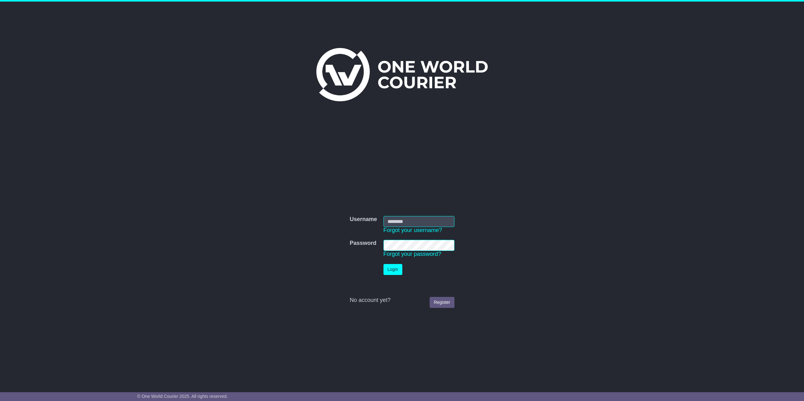 This screenshot has height=401, width=804. What do you see at coordinates (363, 244) in the screenshot?
I see `label: Password` at bounding box center [363, 244].